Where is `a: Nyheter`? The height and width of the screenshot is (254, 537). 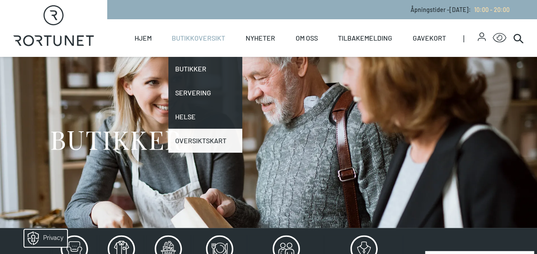
a: Nyheter is located at coordinates (260, 38).